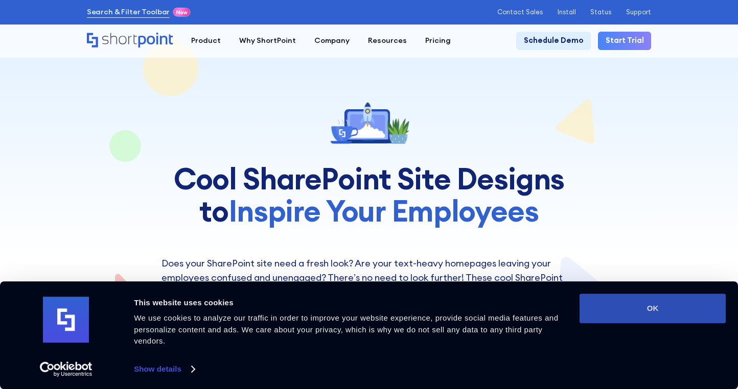 Image resolution: width=738 pixels, height=389 pixels. Describe the element at coordinates (332, 41) in the screenshot. I see `a: Company` at that location.